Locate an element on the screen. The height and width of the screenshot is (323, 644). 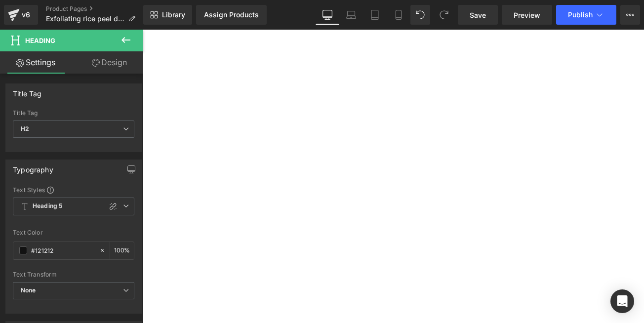
a: Laptop is located at coordinates (351, 15).